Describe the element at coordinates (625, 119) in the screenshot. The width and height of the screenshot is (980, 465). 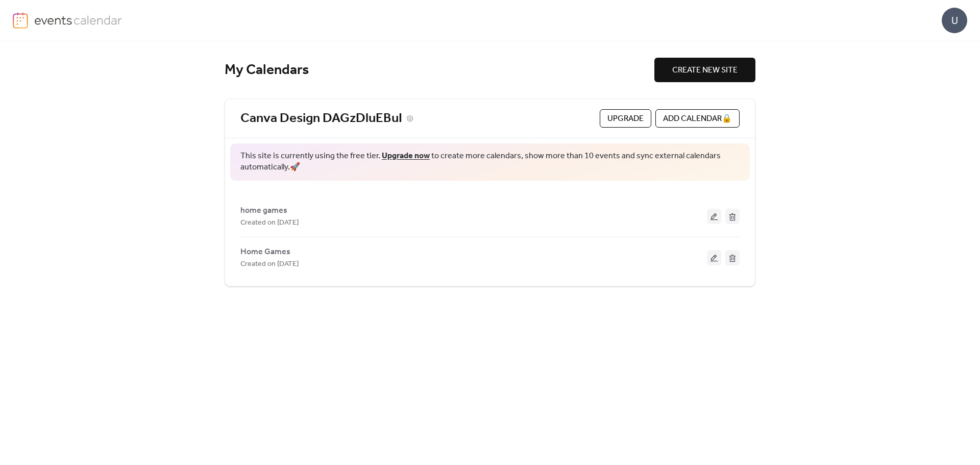
I see `span: Upgrade` at that location.